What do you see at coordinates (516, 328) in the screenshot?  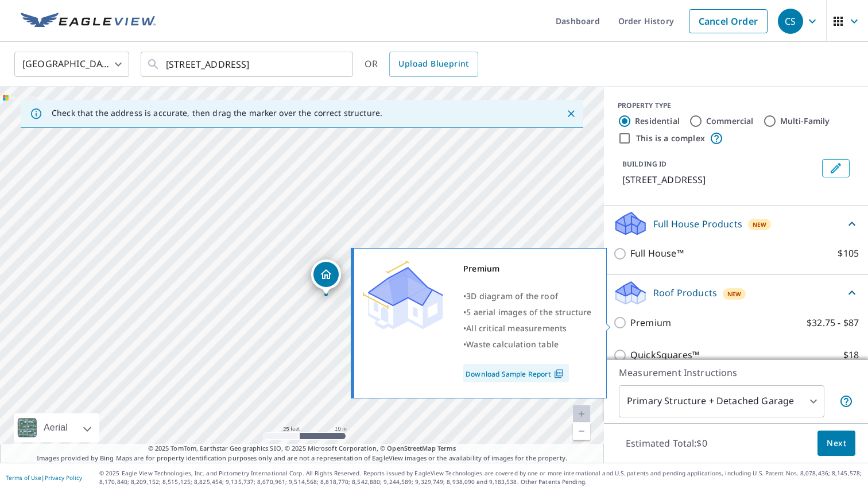 I see `span: All critical measurements` at bounding box center [516, 328].